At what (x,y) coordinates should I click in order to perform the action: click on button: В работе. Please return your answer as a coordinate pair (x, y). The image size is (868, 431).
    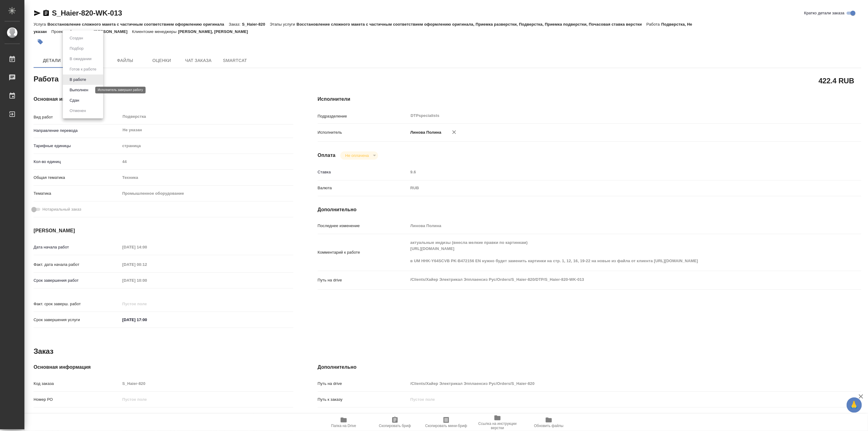
    Looking at the image, I should click on (78, 79).